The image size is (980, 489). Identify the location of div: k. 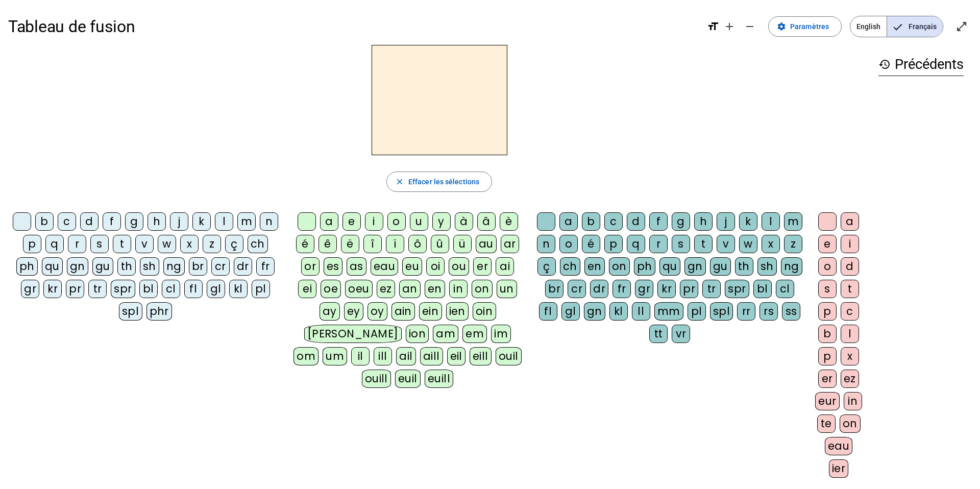
(202, 221).